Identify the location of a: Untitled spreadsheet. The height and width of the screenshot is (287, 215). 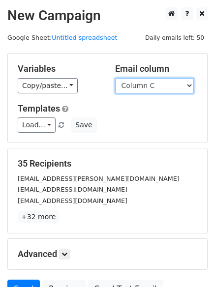
(84, 37).